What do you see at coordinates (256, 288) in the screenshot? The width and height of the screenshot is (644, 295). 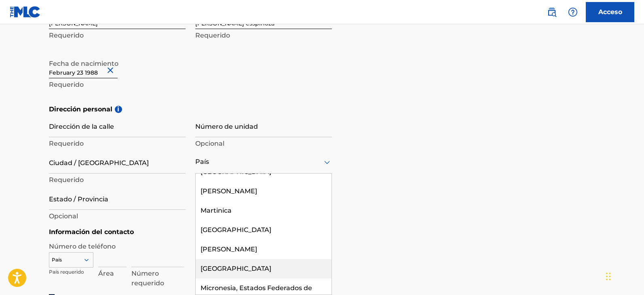 I see `font: Micronesia, Estados Federados de` at bounding box center [256, 288].